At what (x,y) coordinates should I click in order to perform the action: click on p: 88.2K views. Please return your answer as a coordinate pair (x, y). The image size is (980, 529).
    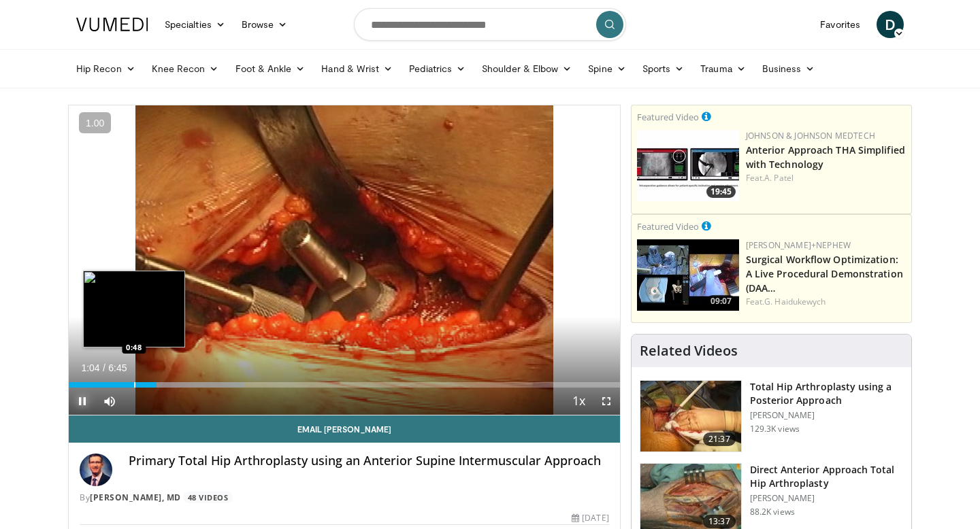
    Looking at the image, I should click on (773, 512).